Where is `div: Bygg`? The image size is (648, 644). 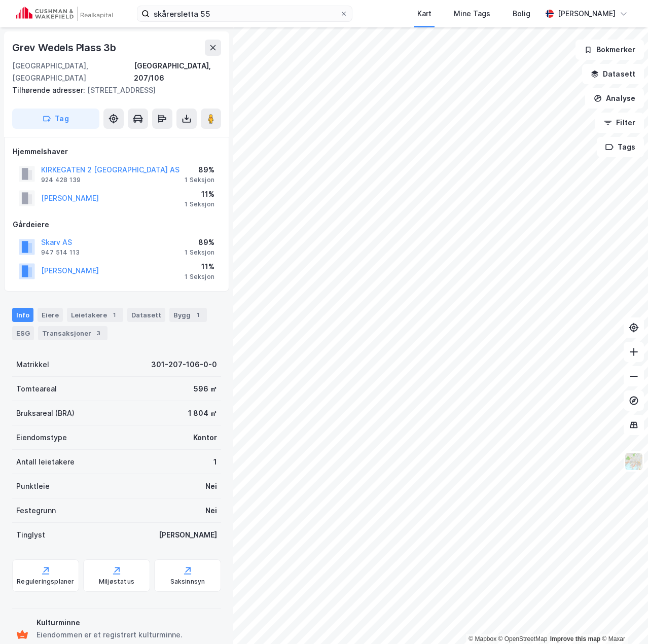 div: Bygg is located at coordinates (188, 315).